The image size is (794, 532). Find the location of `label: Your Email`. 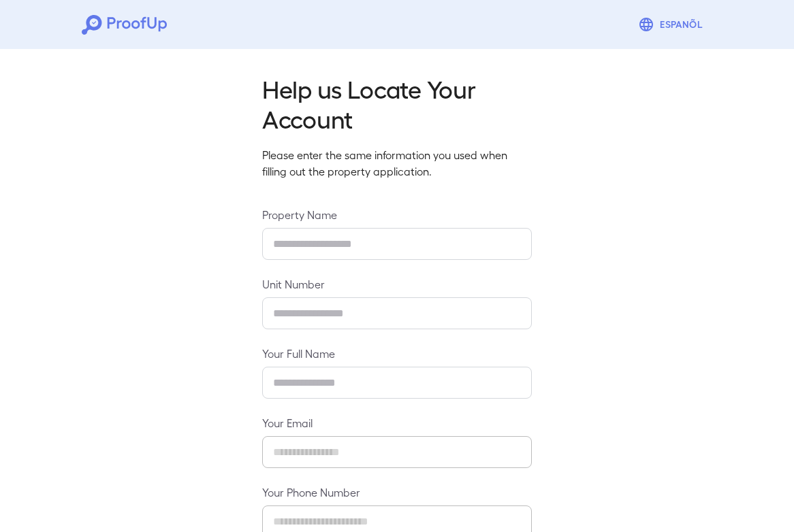

label: Your Email is located at coordinates (397, 423).